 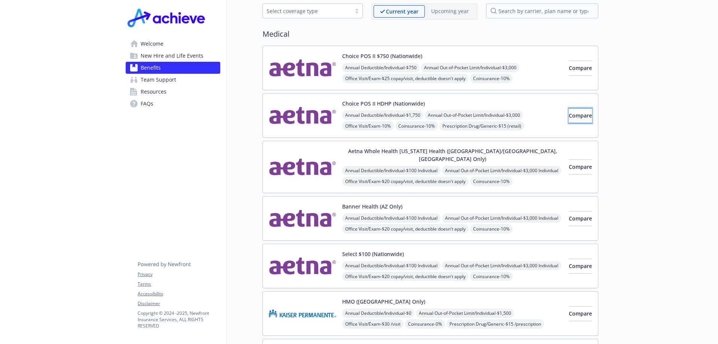 I want to click on a: Benefits, so click(x=173, y=68).